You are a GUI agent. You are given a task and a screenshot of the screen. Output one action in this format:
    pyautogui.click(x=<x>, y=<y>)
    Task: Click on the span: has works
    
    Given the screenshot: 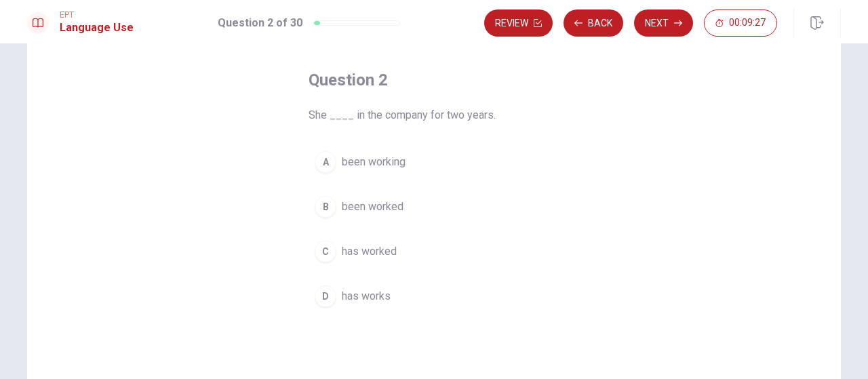 What is the action you would take?
    pyautogui.click(x=367, y=296)
    